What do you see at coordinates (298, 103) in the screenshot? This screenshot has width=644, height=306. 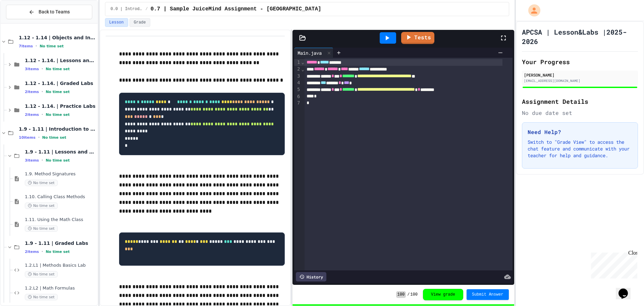 I see `div: 7` at bounding box center [298, 103].